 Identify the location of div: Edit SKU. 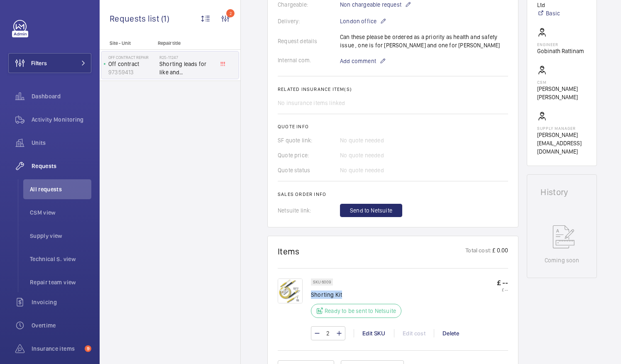
(373, 333).